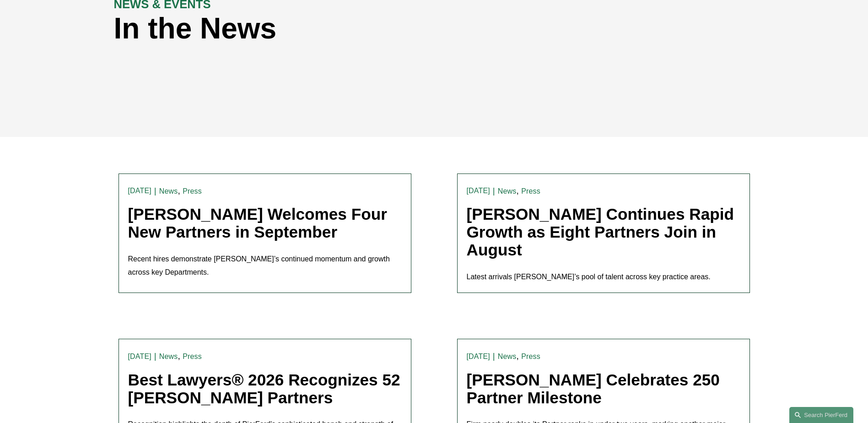 Image resolution: width=868 pixels, height=423 pixels. What do you see at coordinates (821, 414) in the screenshot?
I see `a: Search this site` at bounding box center [821, 414].